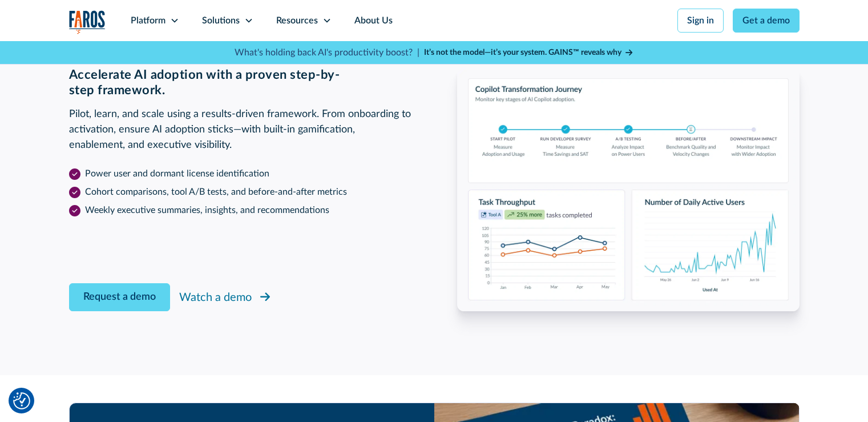  I want to click on h3: Accelerate AI adoption with a proven step-by-step framework., so click(240, 82).